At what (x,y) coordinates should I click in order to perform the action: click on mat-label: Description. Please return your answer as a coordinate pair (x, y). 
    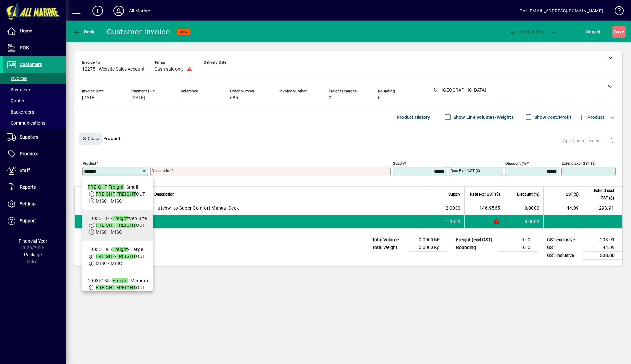
    Looking at the image, I should click on (162, 171).